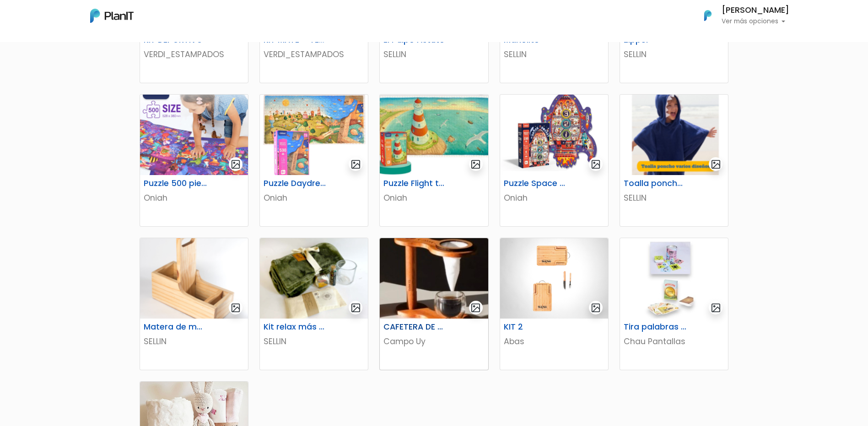 The image size is (868, 426). I want to click on a: gallery-light Puzzle 500 piezas Oniah, so click(194, 160).